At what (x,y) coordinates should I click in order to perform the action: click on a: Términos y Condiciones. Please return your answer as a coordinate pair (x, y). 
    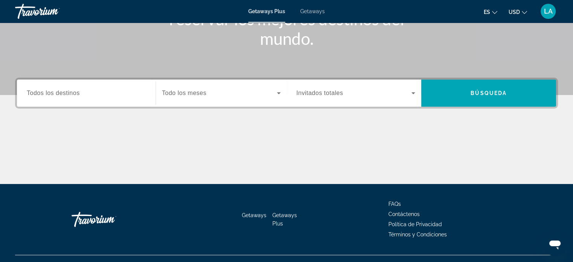
    Looking at the image, I should click on (417, 234).